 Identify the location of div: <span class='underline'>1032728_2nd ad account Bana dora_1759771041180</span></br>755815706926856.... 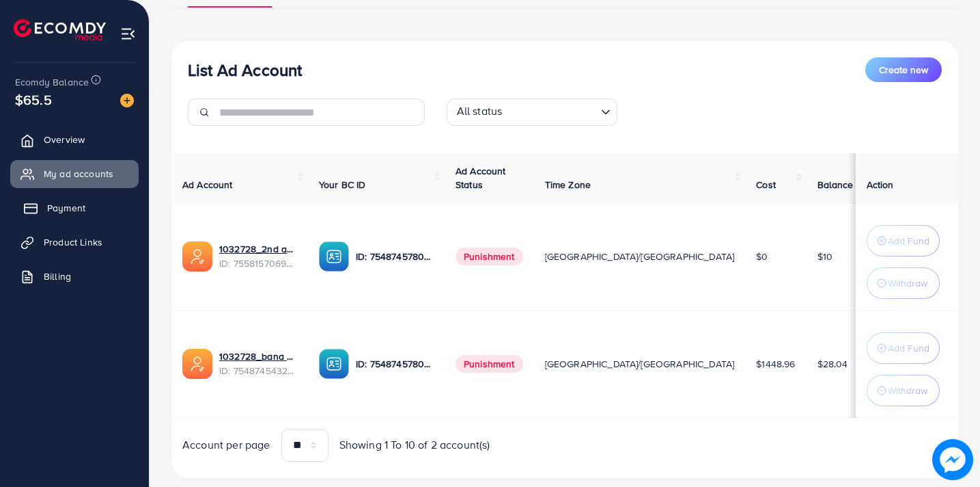
(258, 256).